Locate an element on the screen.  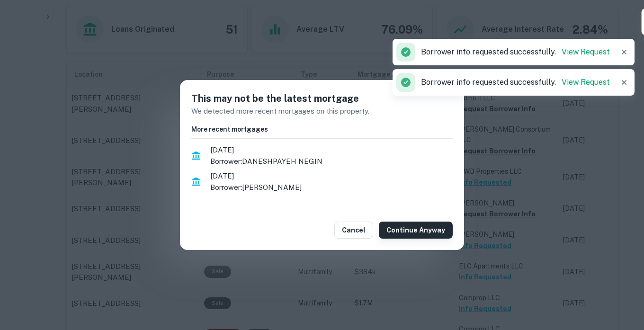
div: Chat Widget is located at coordinates (620, 277).